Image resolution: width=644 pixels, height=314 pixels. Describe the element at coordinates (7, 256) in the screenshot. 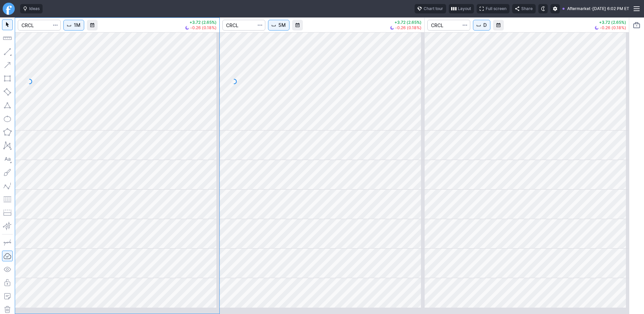

I see `button: Drawings Autosave: On` at that location.